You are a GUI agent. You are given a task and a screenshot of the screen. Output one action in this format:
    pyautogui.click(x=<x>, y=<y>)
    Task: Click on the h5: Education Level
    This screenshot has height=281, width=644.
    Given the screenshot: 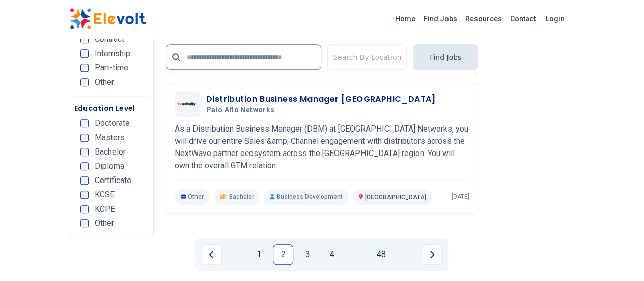 What is the action you would take?
    pyautogui.click(x=112, y=108)
    